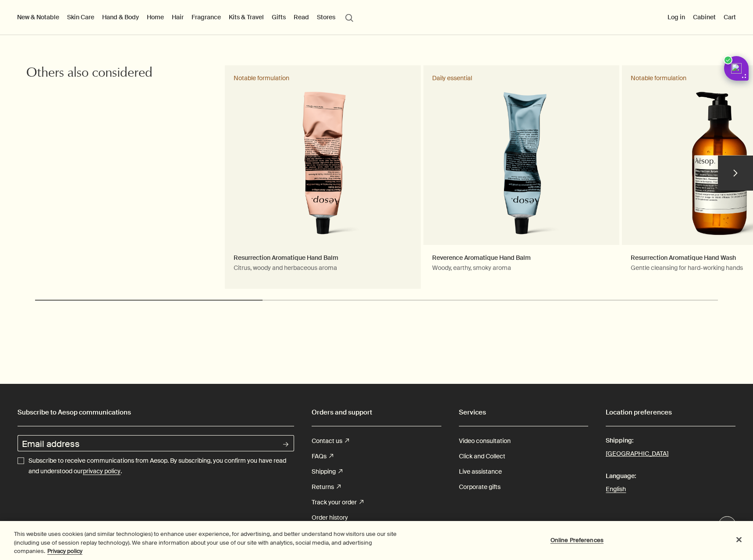 This screenshot has width=753, height=560. Describe the element at coordinates (326, 487) in the screenshot. I see `a: Returns` at that location.